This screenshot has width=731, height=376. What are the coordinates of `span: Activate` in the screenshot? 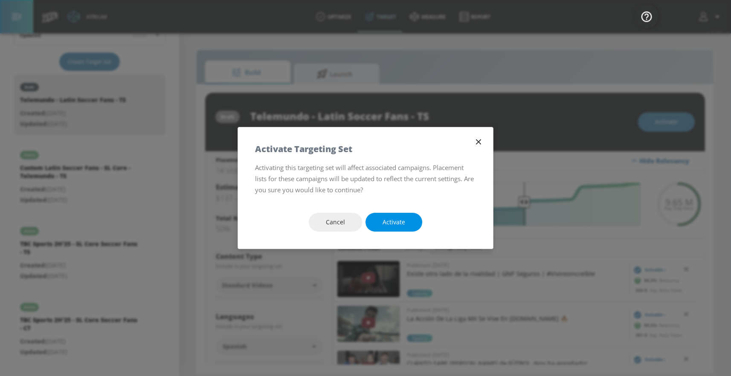 It's located at (394, 222).